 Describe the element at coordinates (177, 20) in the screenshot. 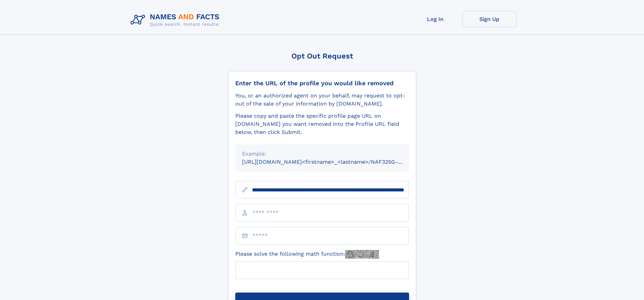

I see `img: Logo Names and Facts` at that location.